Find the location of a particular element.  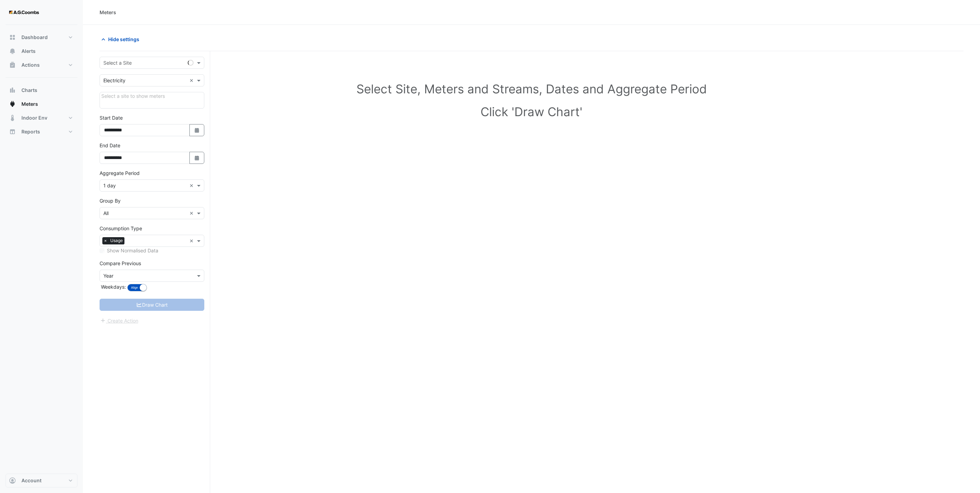

button: Hide settings is located at coordinates (121, 39).